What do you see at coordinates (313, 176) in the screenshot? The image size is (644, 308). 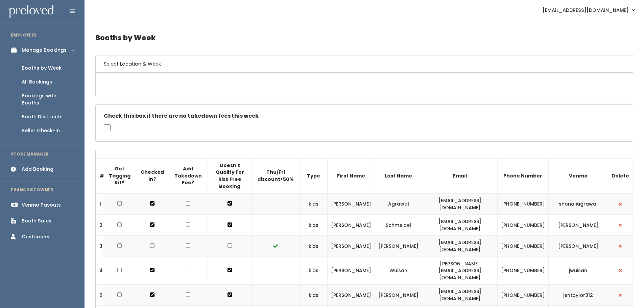 I see `th: Type` at bounding box center [313, 176].